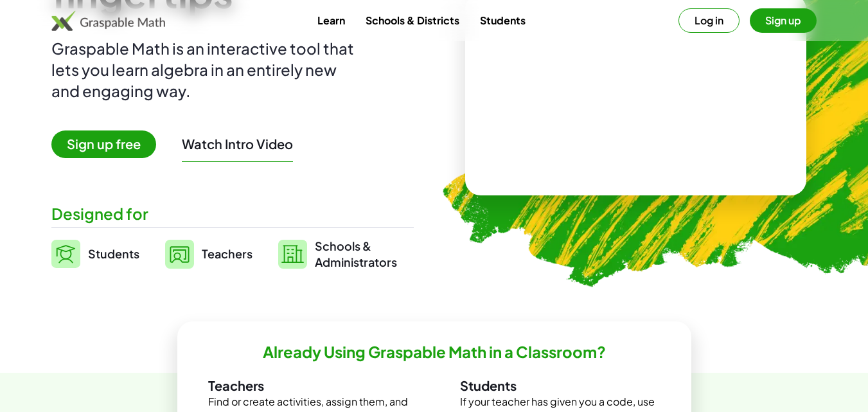 The image size is (868, 412). What do you see at coordinates (635, 94) in the screenshot?
I see `video: What is this? This is dynamic math notation. Dynamic math notation plays a central role in how Gr...` at bounding box center [635, 94].